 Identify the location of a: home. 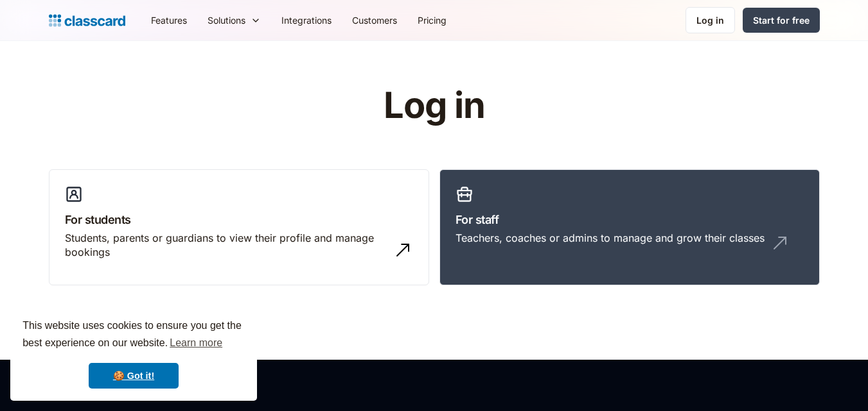
(86, 21).